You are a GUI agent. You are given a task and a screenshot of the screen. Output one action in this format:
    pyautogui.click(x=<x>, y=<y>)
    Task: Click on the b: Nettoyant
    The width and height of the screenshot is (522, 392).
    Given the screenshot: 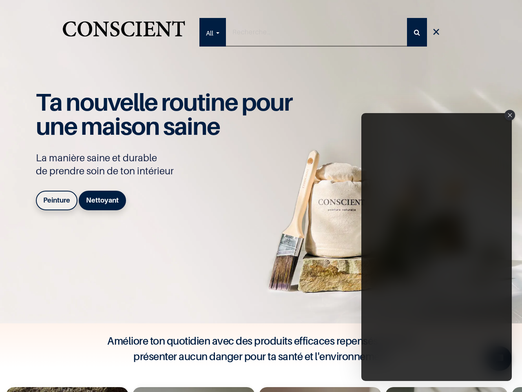 What is the action you would take?
    pyautogui.click(x=102, y=200)
    